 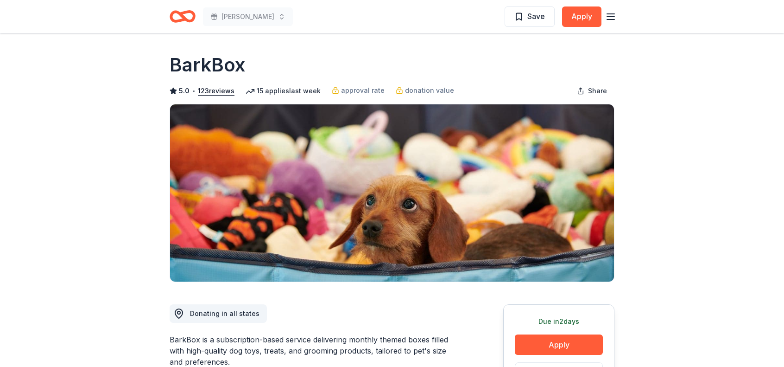 What do you see at coordinates (363, 90) in the screenshot?
I see `span: approval rate` at bounding box center [363, 90].